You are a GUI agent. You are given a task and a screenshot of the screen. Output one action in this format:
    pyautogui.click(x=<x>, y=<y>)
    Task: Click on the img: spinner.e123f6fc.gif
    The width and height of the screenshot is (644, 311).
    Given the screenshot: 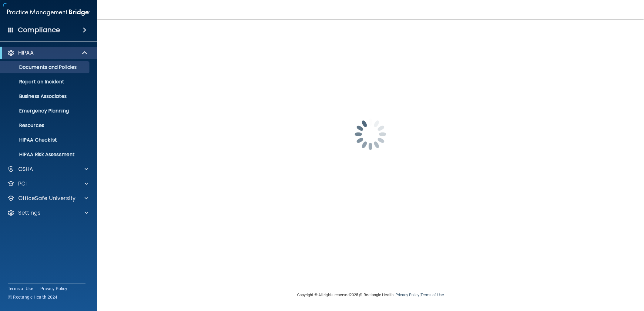 What is the action you would take?
    pyautogui.click(x=370, y=134)
    